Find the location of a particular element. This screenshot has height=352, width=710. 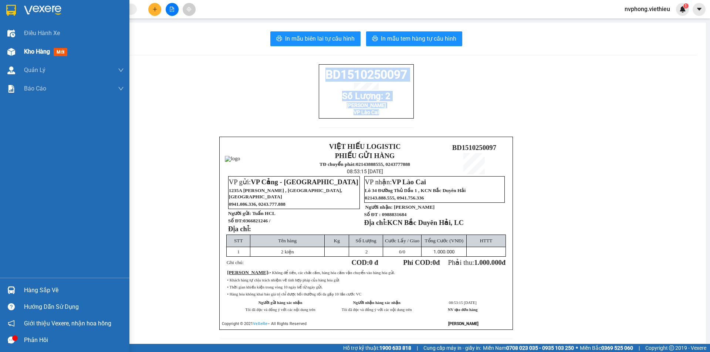

span: Miền Nam is located at coordinates (529, 348).